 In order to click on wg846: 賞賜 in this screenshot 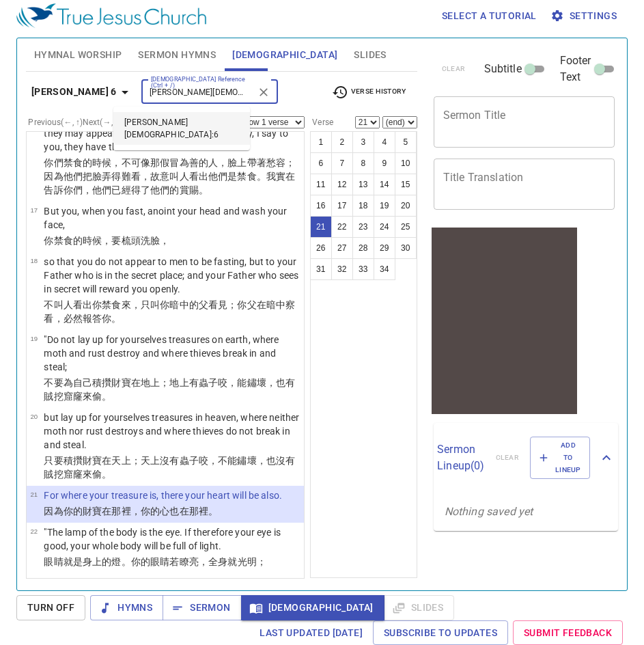, I will do `click(194, 190)`.